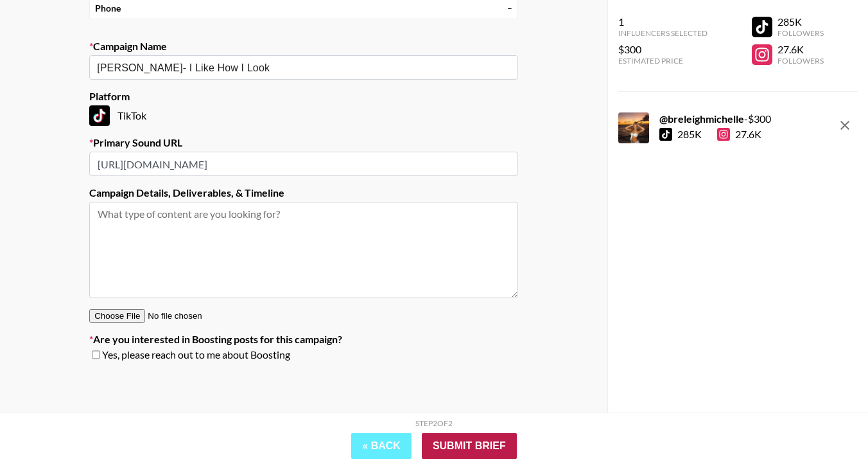  What do you see at coordinates (304, 193) in the screenshot?
I see `label: Campaign Details, Deliverables, & Timeline` at bounding box center [304, 193].